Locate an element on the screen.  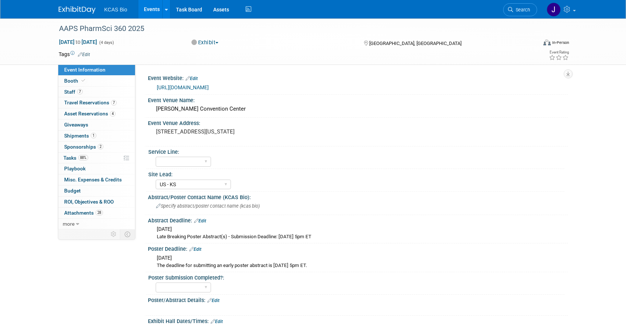
span: Sponsorships is located at coordinates (84, 147).